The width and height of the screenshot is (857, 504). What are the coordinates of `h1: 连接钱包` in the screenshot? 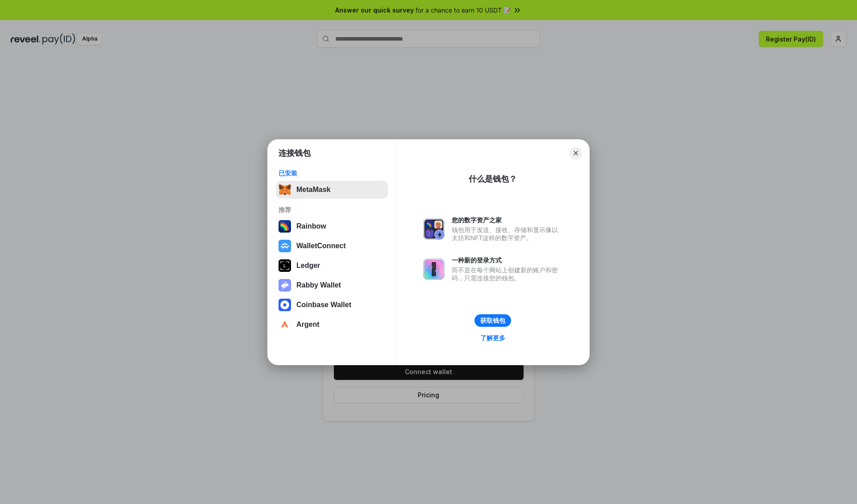 It's located at (294, 153).